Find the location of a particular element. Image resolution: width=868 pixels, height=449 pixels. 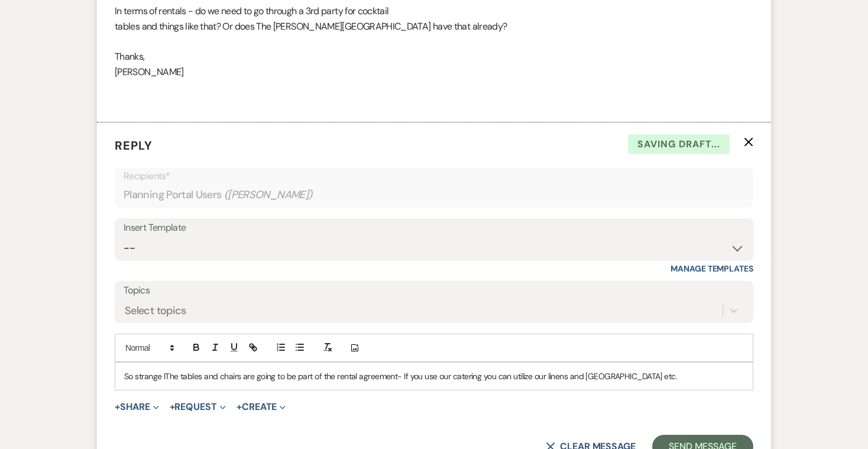

a: Manage Templates is located at coordinates (712, 269).